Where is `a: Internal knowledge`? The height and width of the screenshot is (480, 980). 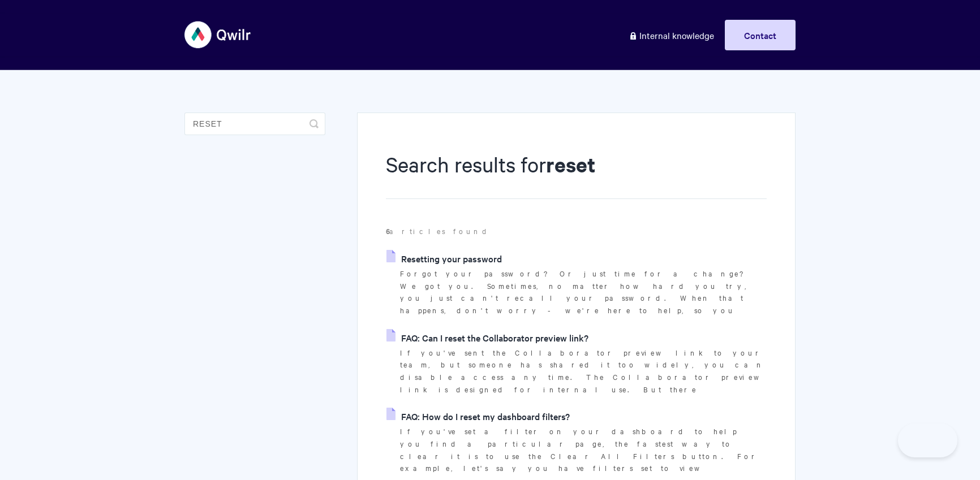
a: Internal knowledge is located at coordinates (670, 35).